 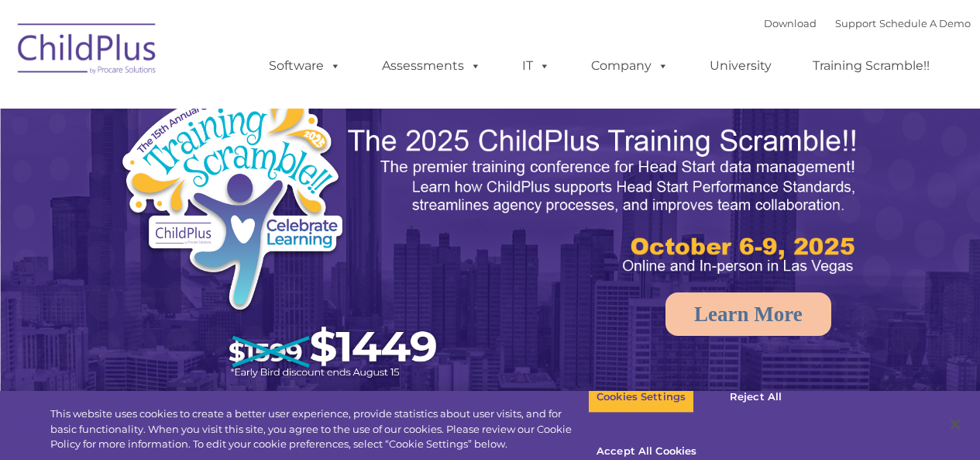 What do you see at coordinates (925, 24) in the screenshot?
I see `a: Schedule A Demo` at bounding box center [925, 24].